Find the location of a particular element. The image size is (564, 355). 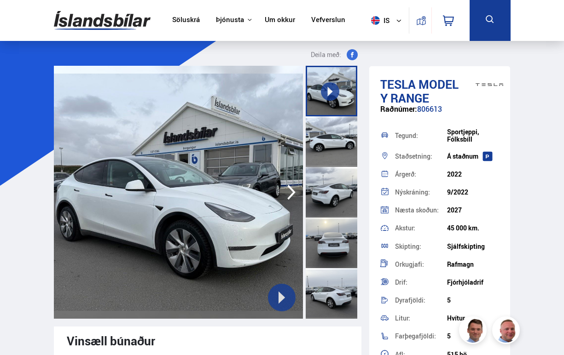

div: Rafmagn is located at coordinates (473, 265).